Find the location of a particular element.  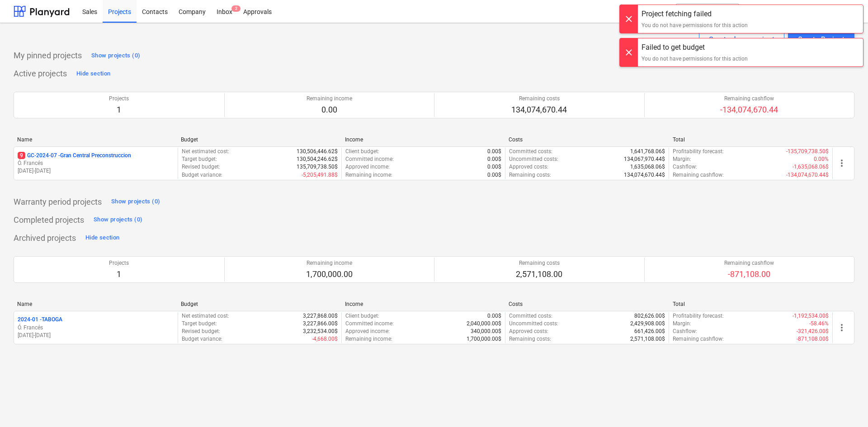

p: Approved costs : is located at coordinates (528, 331).